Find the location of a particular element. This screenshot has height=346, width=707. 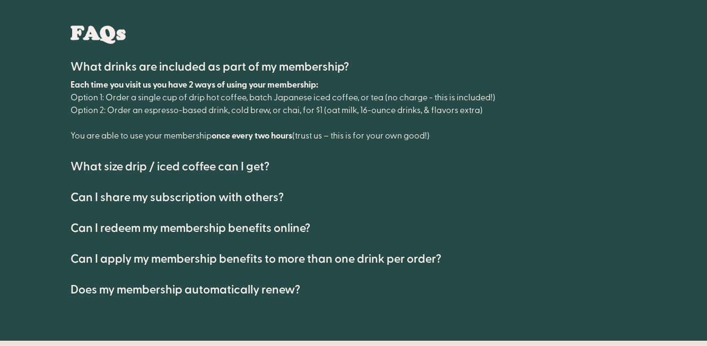

strong: every two hours is located at coordinates (262, 136).